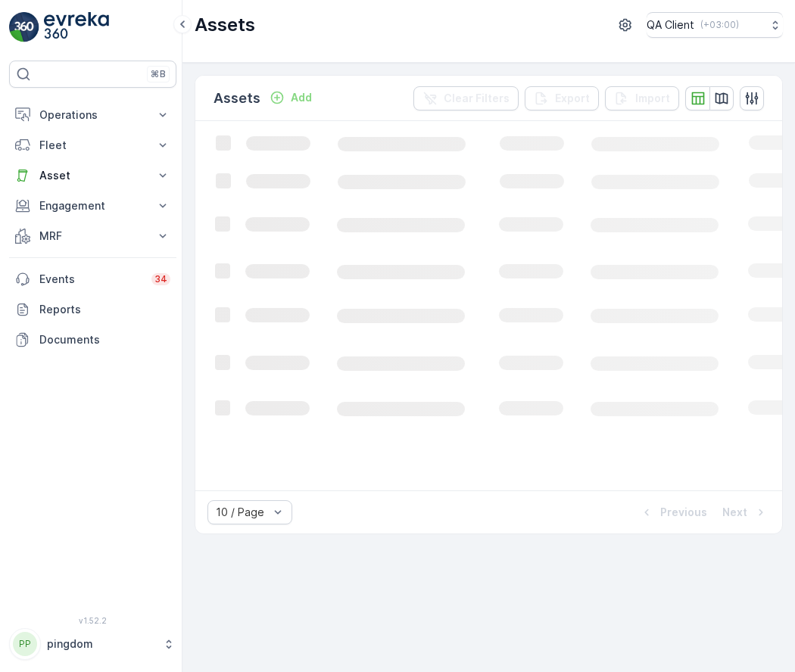  Describe the element at coordinates (670, 25) in the screenshot. I see `p: QA Client` at that location.